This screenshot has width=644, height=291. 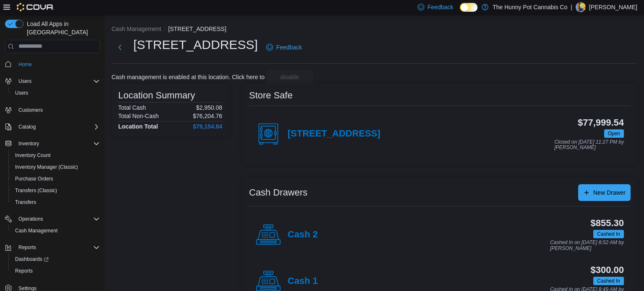 What do you see at coordinates (22, 93) in the screenshot?
I see `a: Users` at bounding box center [22, 93].